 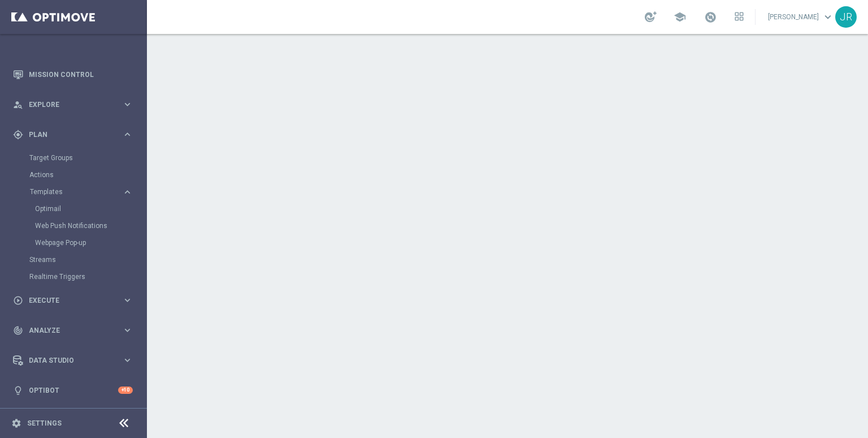 What do you see at coordinates (828, 17) in the screenshot?
I see `span: keyboard_arrow_down` at bounding box center [828, 17].